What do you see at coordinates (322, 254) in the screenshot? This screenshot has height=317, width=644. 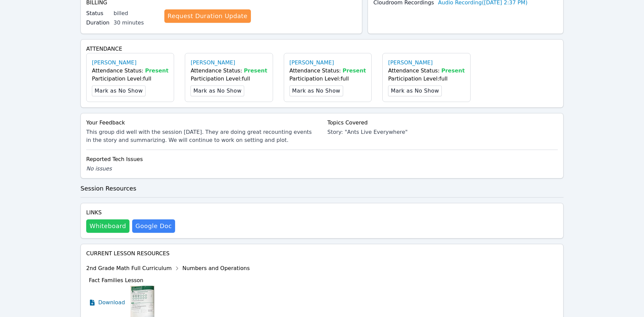 I see `h4: Current Lesson Resources` at bounding box center [322, 254].